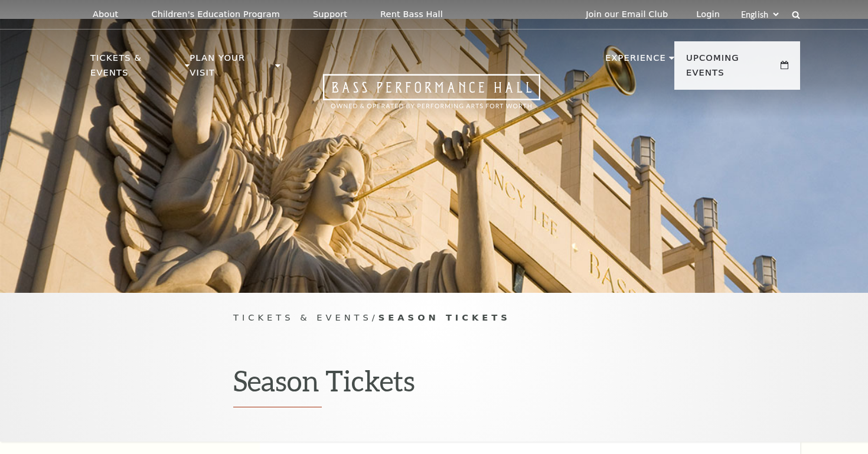  Describe the element at coordinates (434, 385) in the screenshot. I see `h1: Season Tickets` at that location.